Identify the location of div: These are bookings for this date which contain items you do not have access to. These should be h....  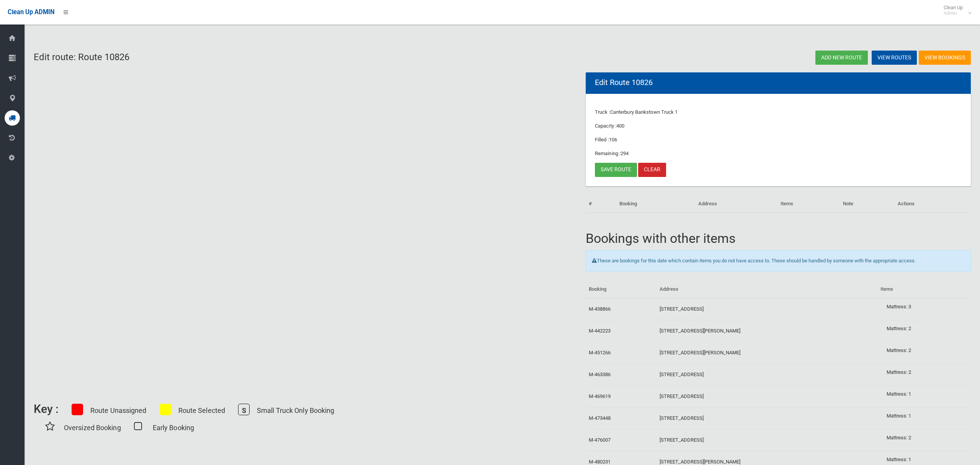
(778, 261).